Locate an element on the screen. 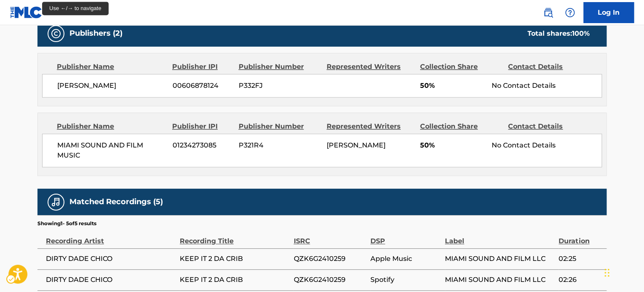 The height and width of the screenshot is (292, 644). p: Showing 1 - 5 of 5 results is located at coordinates (67, 224).